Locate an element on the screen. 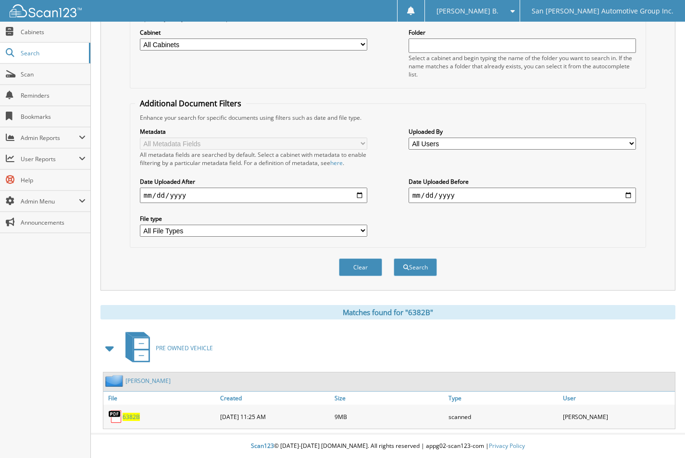 The image size is (685, 458). a: 6382B is located at coordinates (131, 416).